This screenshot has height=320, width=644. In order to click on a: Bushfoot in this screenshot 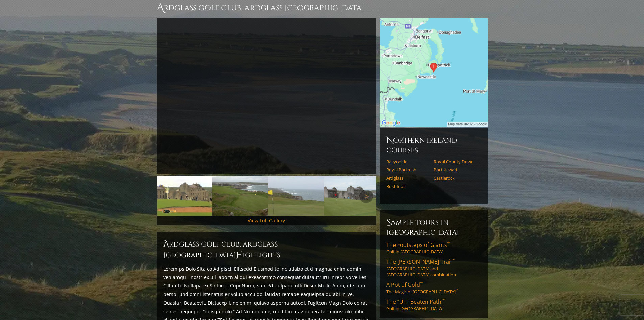, I will do `click(408, 186)`.